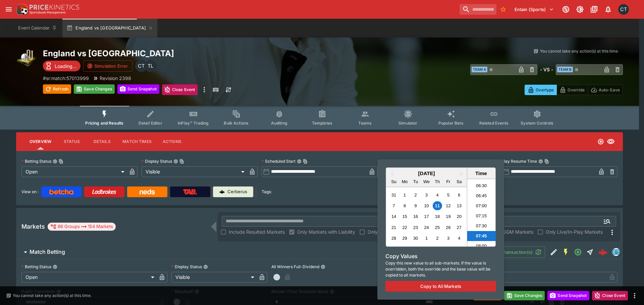  What do you see at coordinates (481, 186) in the screenshot?
I see `li: 06:30` at bounding box center [481, 186].